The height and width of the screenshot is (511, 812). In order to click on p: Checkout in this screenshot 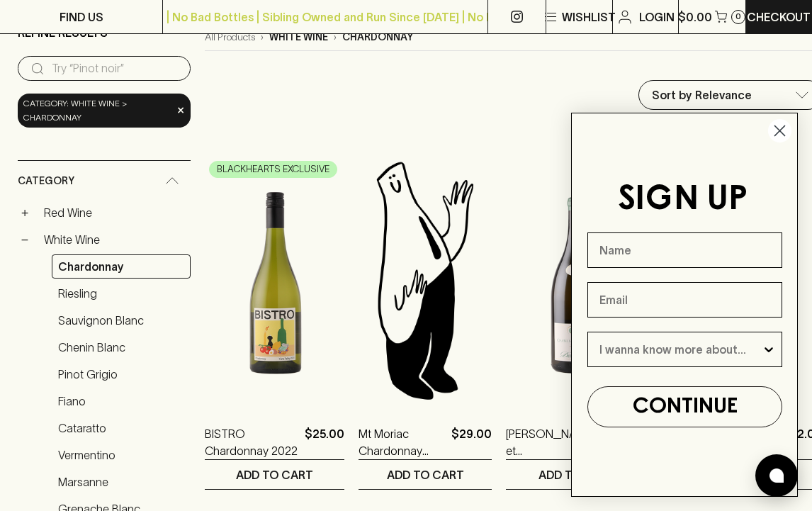, I will do `click(779, 17)`.